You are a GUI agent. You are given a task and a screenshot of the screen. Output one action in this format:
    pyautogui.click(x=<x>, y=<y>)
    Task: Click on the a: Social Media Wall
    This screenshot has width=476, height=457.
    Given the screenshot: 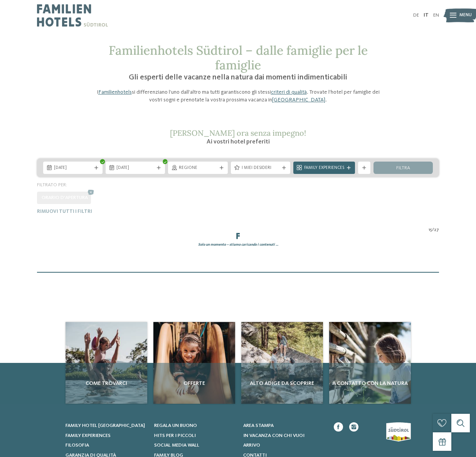 What is the action you would take?
    pyautogui.click(x=195, y=445)
    